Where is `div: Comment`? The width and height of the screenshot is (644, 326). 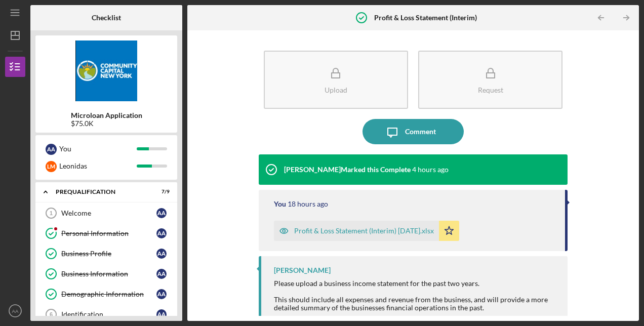 div: Comment is located at coordinates (420, 131).